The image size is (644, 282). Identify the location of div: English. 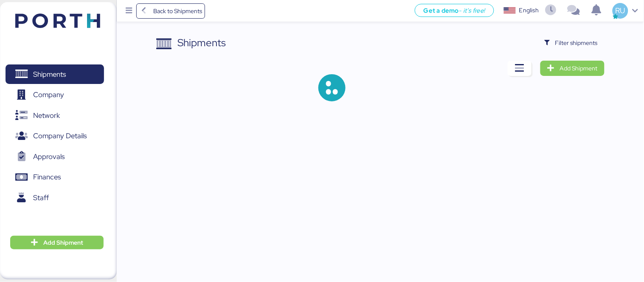
(529, 11).